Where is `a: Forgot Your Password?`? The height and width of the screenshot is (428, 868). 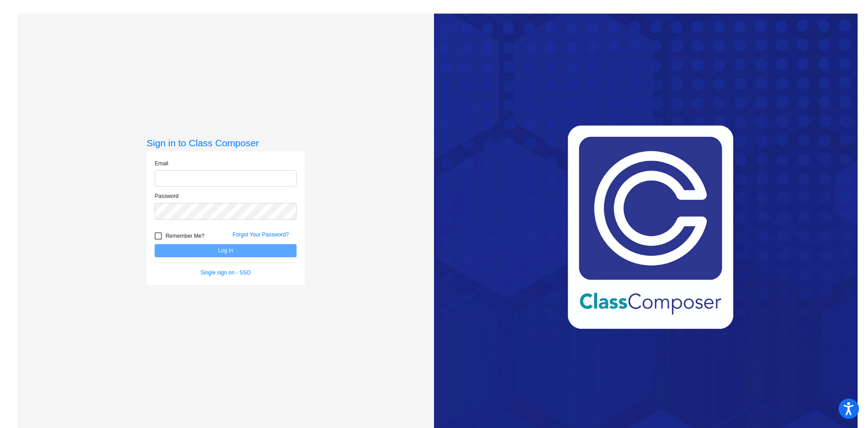
a: Forgot Your Password? is located at coordinates (261, 235).